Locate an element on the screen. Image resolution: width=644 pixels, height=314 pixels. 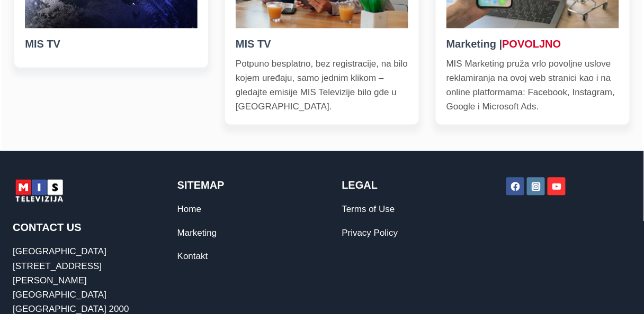
a: Kontakt is located at coordinates (193, 257).